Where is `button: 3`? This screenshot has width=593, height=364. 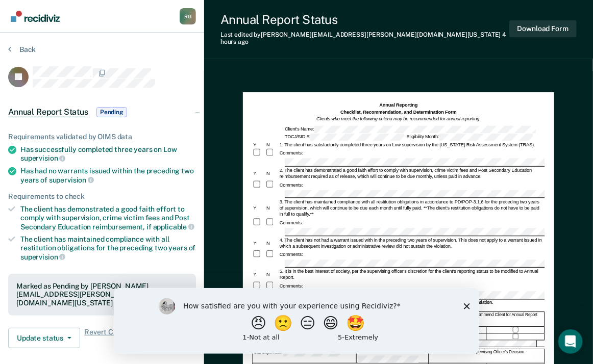
button: 3 is located at coordinates (194, 36).